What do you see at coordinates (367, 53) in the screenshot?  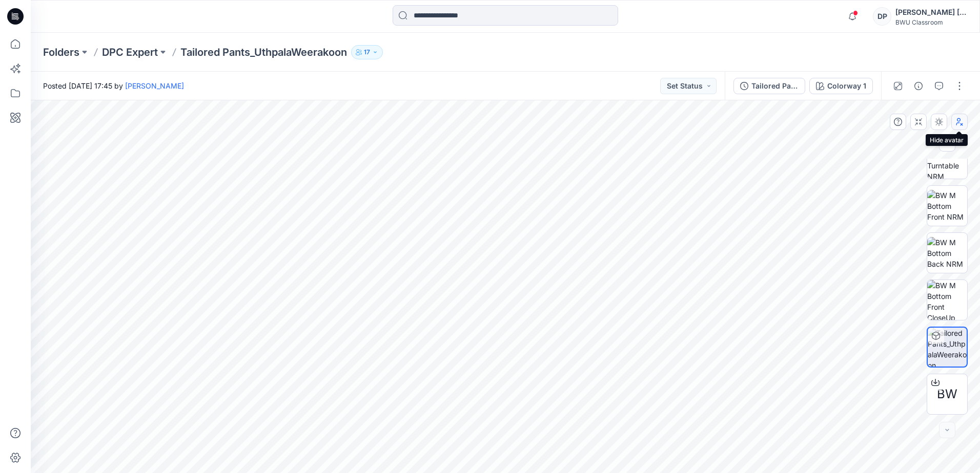 I see `button: 17` at bounding box center [367, 53].